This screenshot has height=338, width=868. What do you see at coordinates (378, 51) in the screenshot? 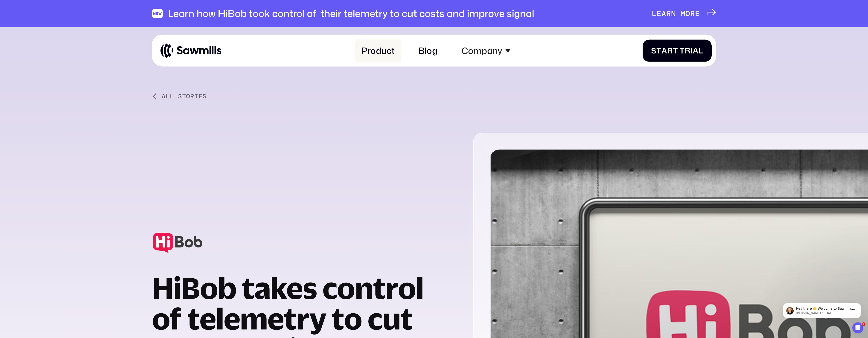
I see `a: Product` at bounding box center [378, 51].